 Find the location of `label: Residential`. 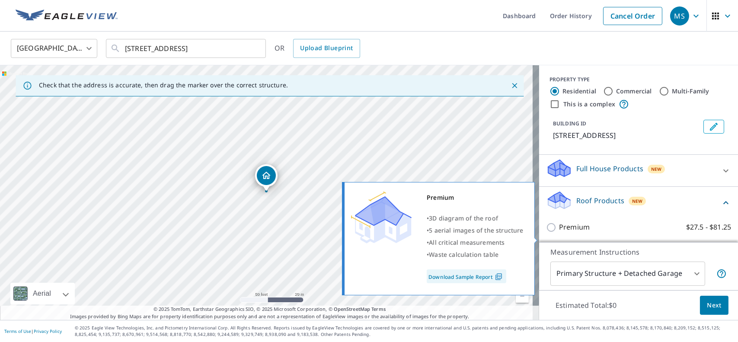

label: Residential is located at coordinates (579, 91).